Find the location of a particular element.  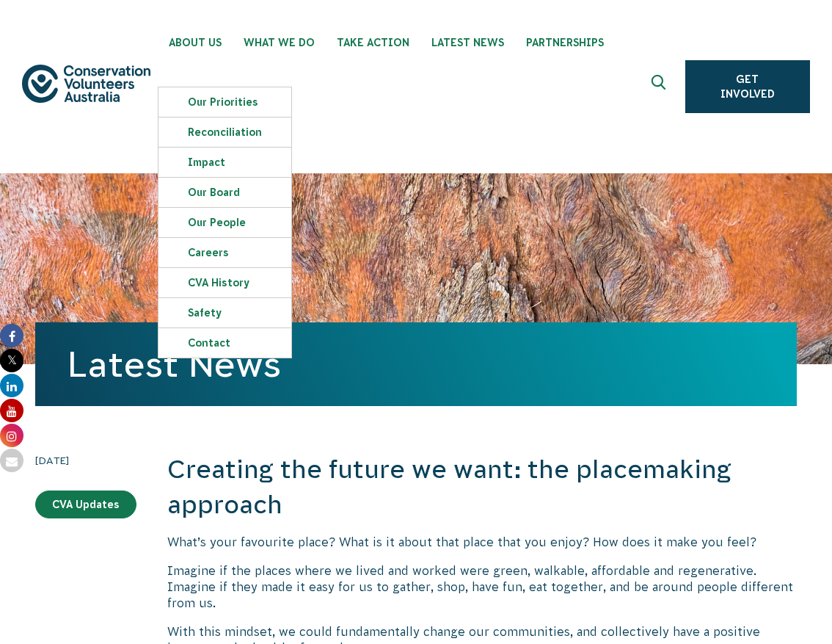

a: CVA history is located at coordinates (225, 283).